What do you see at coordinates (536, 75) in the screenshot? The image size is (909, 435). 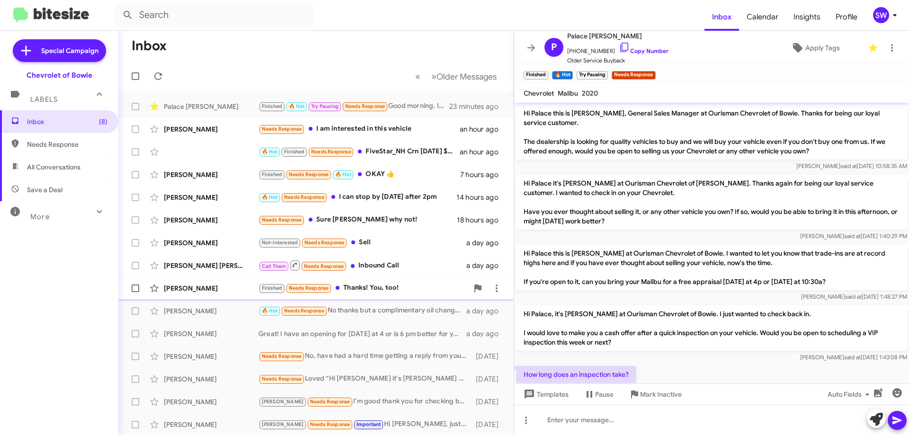 I see `small: Finished` at bounding box center [536, 75].